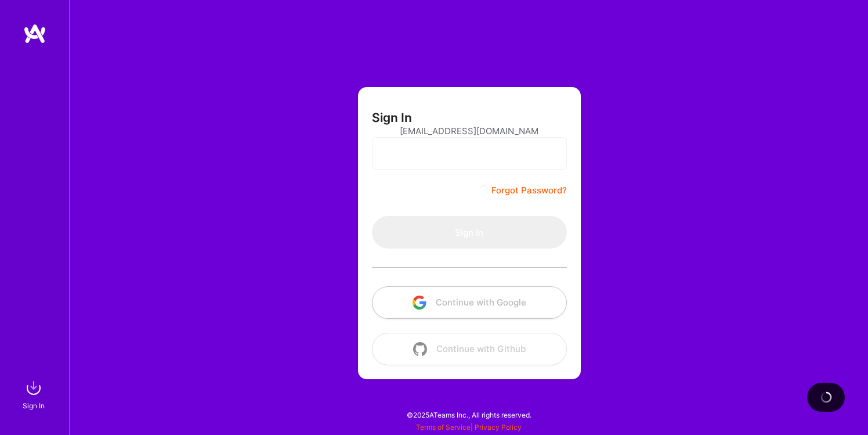 This screenshot has height=435, width=868. Describe the element at coordinates (469, 131) in the screenshot. I see `input: Email...` at that location.